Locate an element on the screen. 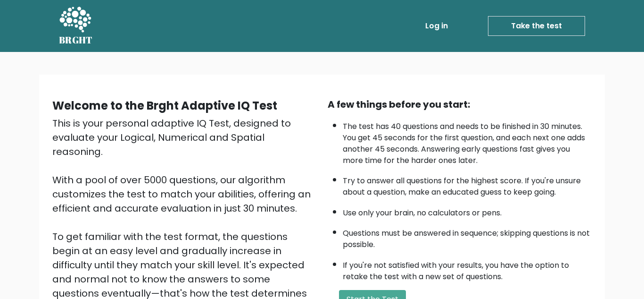  li: If you're not satisfied with your results, you have the option to retake the test with a new set ... is located at coordinates (467, 269).